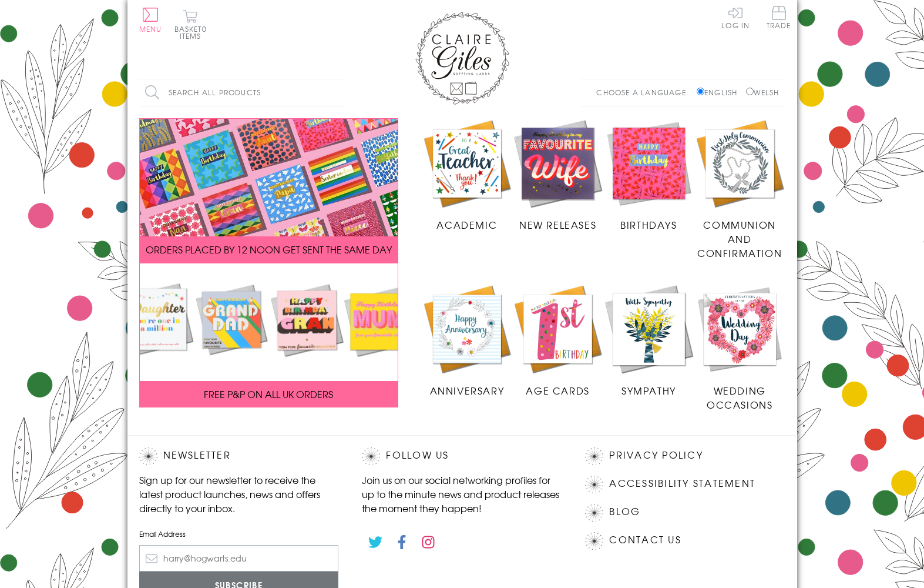  Describe the element at coordinates (739, 189) in the screenshot. I see `a: Communion and Confirmation` at that location.